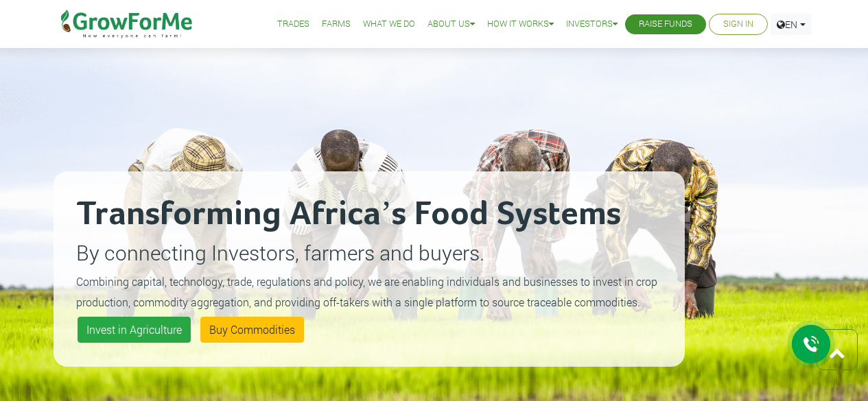 This screenshot has width=868, height=401. What do you see at coordinates (666, 24) in the screenshot?
I see `a: Raise Funds` at bounding box center [666, 24].